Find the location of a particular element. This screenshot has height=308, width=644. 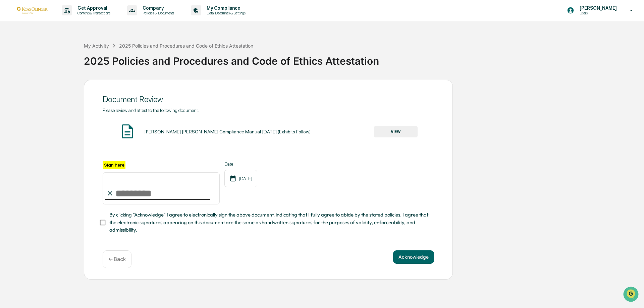

p: My Compliance is located at coordinates (225, 8).